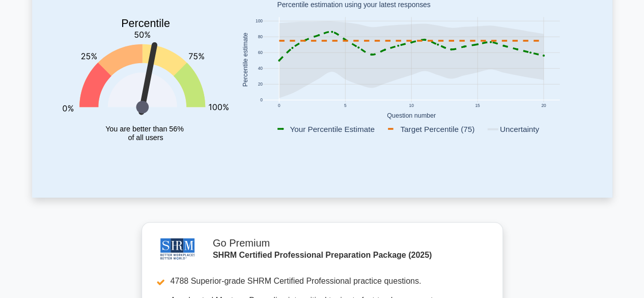 Image resolution: width=644 pixels, height=298 pixels. What do you see at coordinates (353, 5) in the screenshot?
I see `text: Percentile estimation using your latest responses` at bounding box center [353, 5].